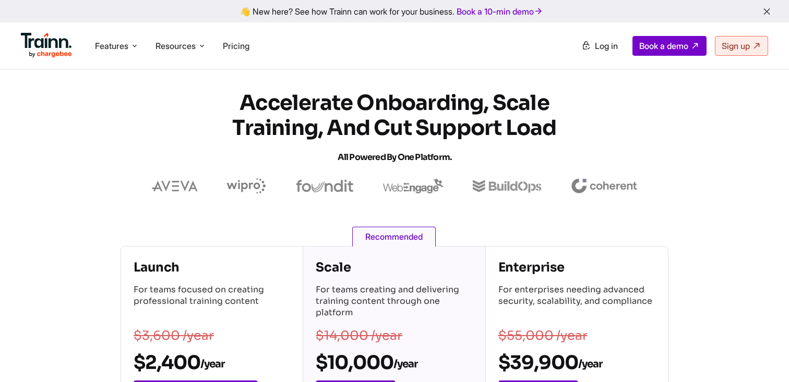 This screenshot has width=789, height=382. What do you see at coordinates (413, 186) in the screenshot?
I see `img: webengage logo` at bounding box center [413, 186].